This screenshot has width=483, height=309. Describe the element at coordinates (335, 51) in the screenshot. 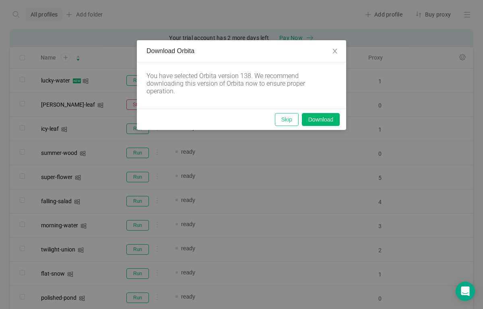

I see `i: icon: close` at that location.